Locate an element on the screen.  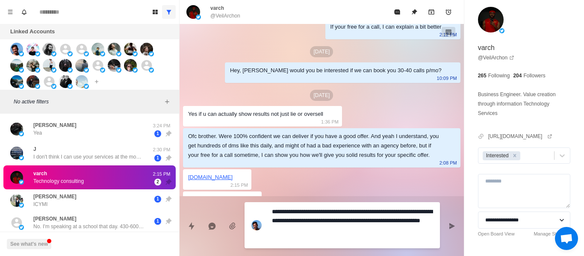
button: Show all conversations is located at coordinates (169, 12).